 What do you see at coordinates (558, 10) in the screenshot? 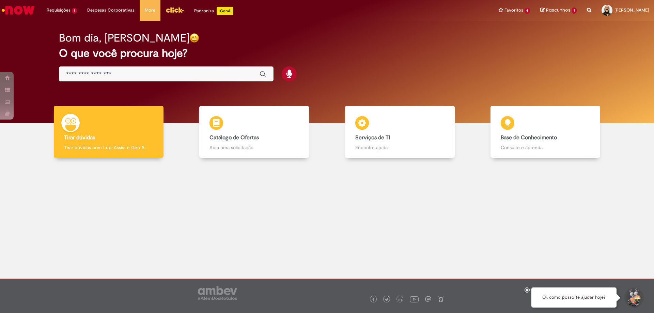
I see `span: Rascunhos` at bounding box center [558, 10].